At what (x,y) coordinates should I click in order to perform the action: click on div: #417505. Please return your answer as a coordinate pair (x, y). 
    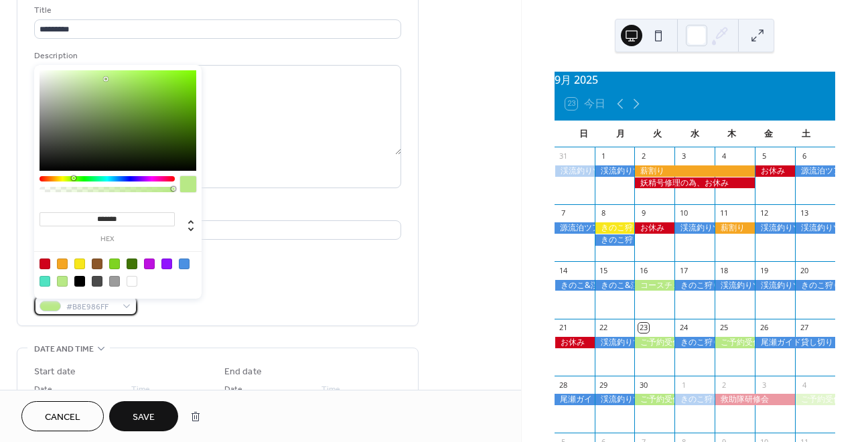
    Looking at the image, I should click on (132, 264).